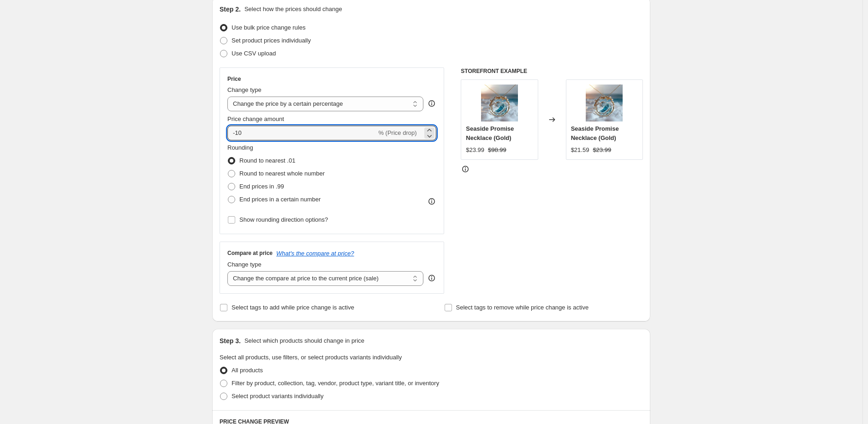 This screenshot has width=868, height=424. Describe the element at coordinates (497, 150) in the screenshot. I see `strike: $98.99` at that location.